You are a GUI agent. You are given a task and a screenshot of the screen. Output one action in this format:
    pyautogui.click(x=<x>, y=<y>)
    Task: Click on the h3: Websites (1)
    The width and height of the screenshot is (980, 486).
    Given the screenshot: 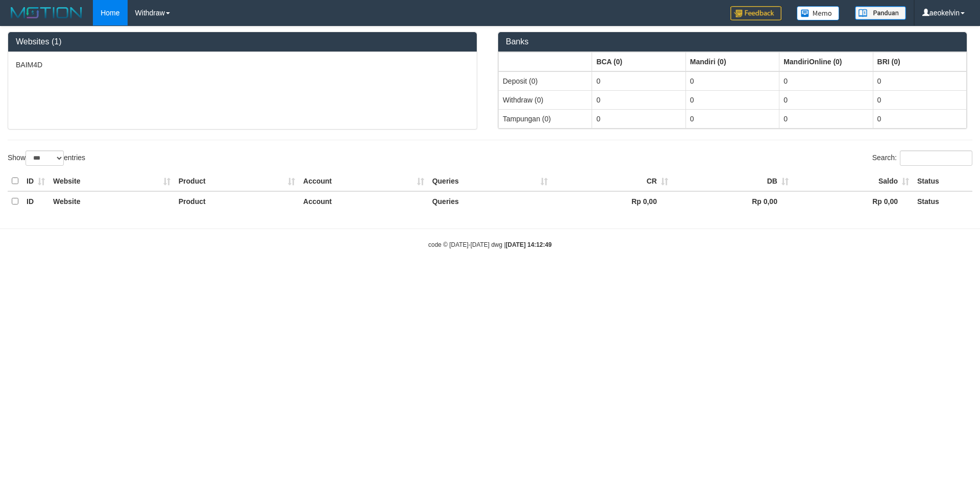 What is the action you would take?
    pyautogui.click(x=242, y=41)
    